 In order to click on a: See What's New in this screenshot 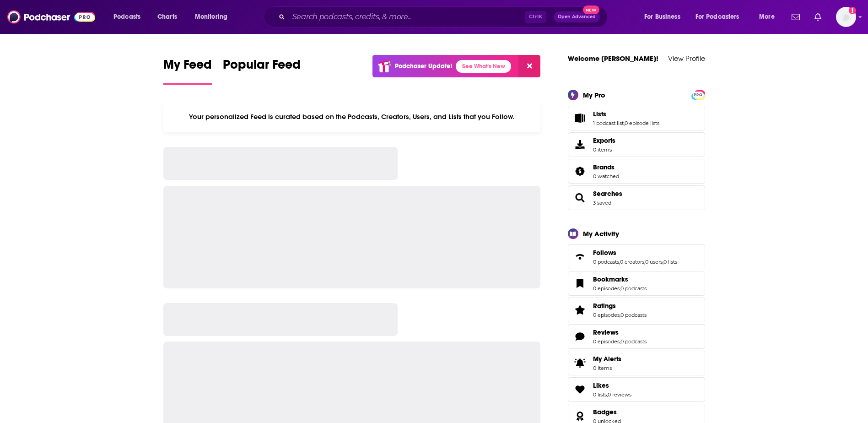, I will do `click(483, 66)`.